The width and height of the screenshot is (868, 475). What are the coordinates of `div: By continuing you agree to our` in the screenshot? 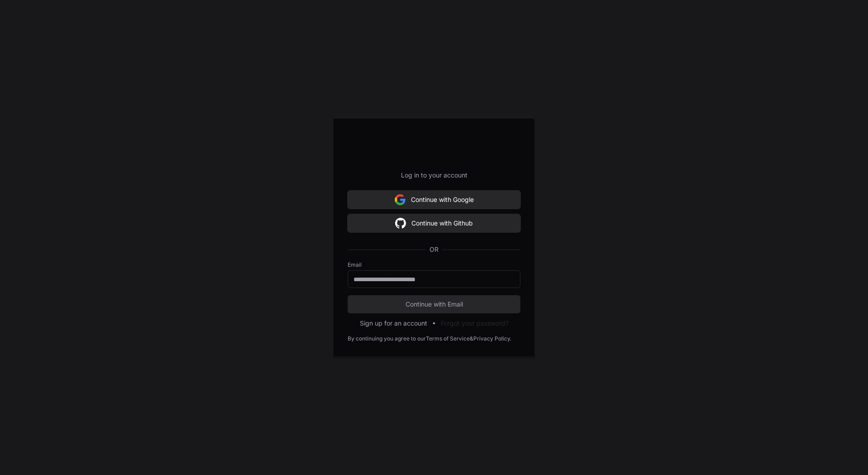 It's located at (387, 339).